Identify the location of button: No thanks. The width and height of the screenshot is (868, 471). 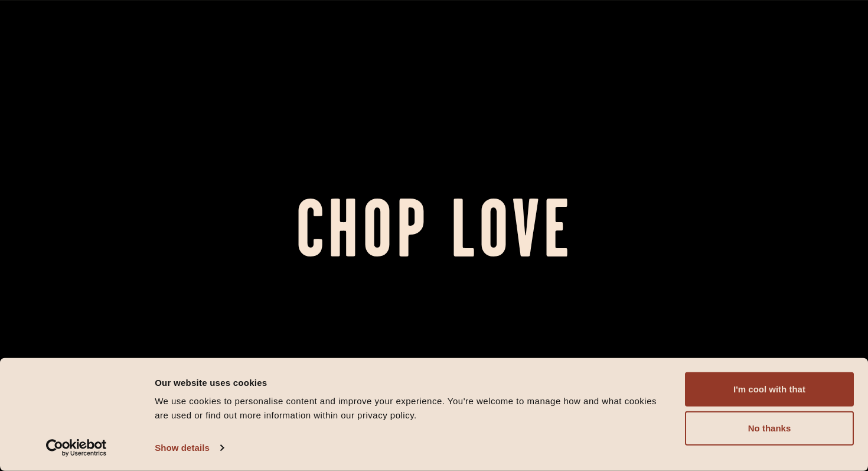
(769, 428).